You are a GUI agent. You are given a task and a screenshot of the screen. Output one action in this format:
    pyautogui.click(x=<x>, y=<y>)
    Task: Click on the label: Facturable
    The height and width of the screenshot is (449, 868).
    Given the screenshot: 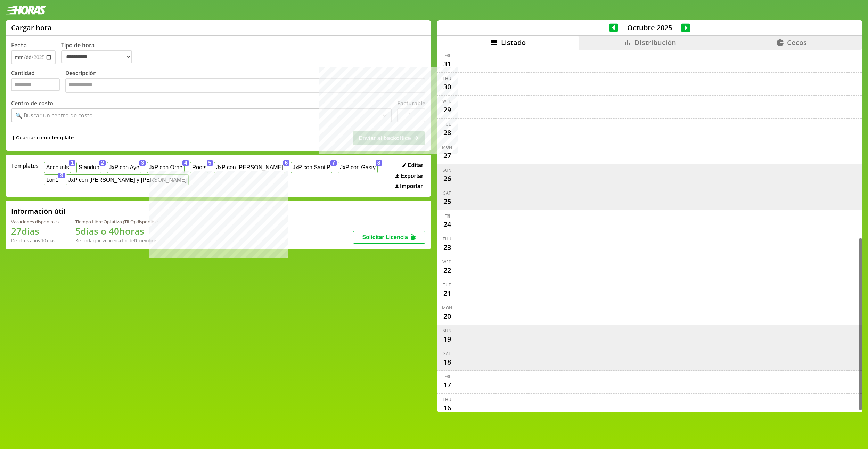 What is the action you would take?
    pyautogui.click(x=411, y=103)
    